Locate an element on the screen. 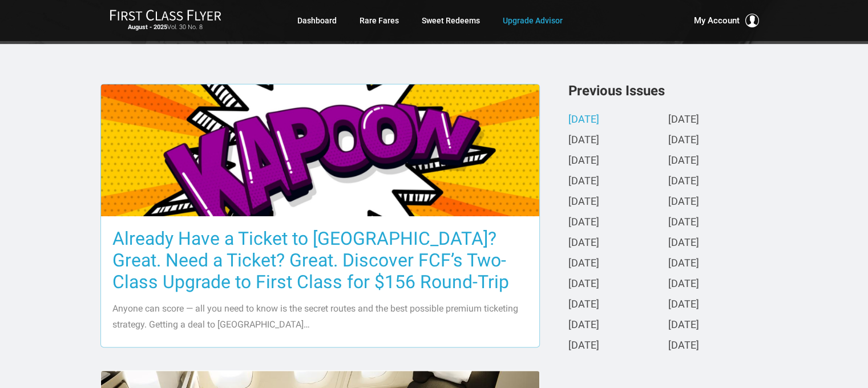  p: Anyone can score — all you need to know is the secret routes and the best possible premium ticket... is located at coordinates (320, 317).